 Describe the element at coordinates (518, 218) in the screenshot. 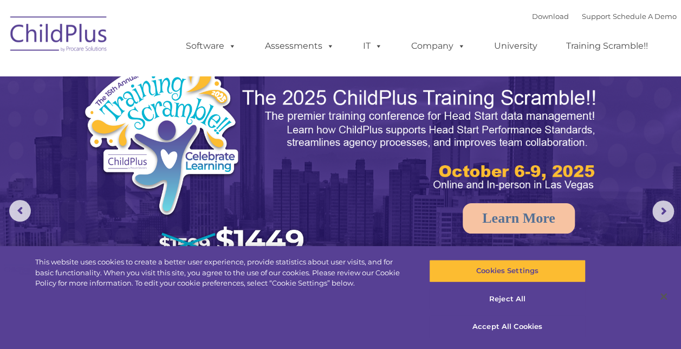

I see `a: Learn More` at that location.